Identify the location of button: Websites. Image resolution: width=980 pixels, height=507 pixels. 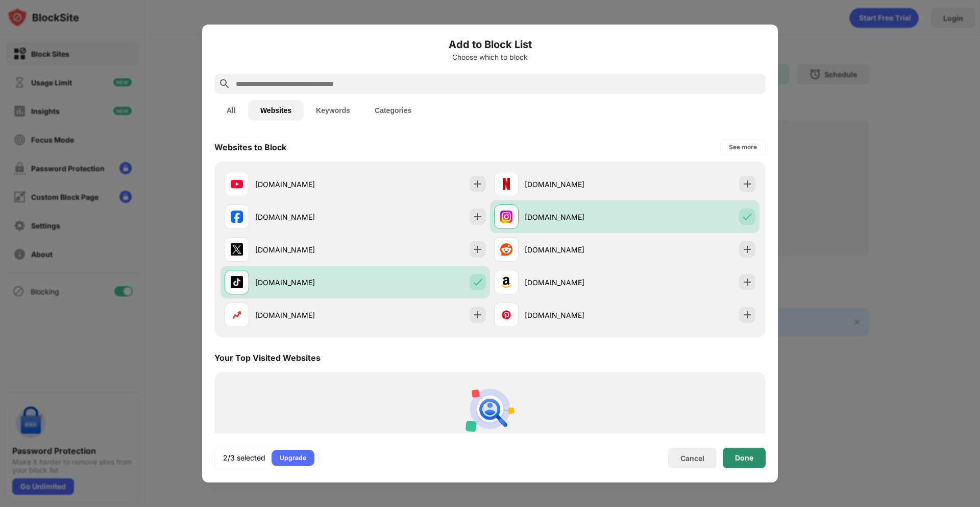
(276, 111).